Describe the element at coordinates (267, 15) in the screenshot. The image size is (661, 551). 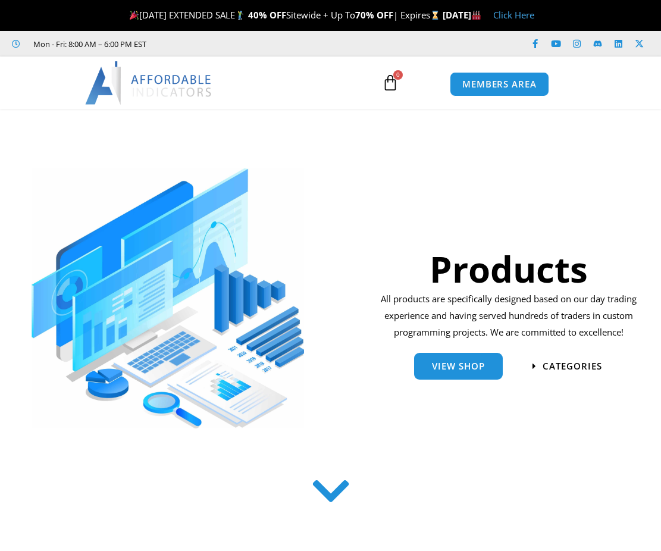
I see `strong: 40% OFF` at that location.